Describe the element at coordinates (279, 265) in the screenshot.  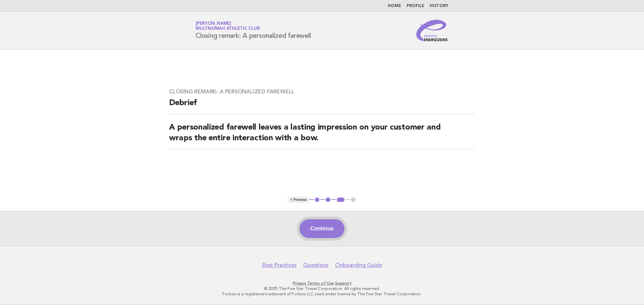
I see `a: Best Practices` at that location.